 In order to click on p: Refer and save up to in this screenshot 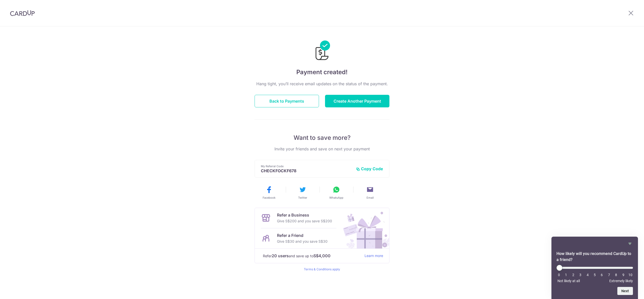, I will do `click(312, 256)`.